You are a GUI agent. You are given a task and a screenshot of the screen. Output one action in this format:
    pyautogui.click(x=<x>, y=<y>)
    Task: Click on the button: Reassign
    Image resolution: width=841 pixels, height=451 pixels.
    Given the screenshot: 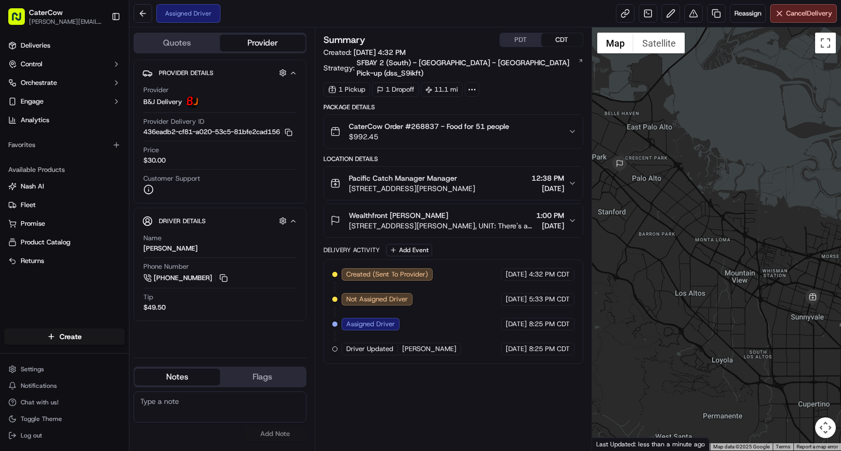 What is the action you would take?
    pyautogui.click(x=747, y=13)
    